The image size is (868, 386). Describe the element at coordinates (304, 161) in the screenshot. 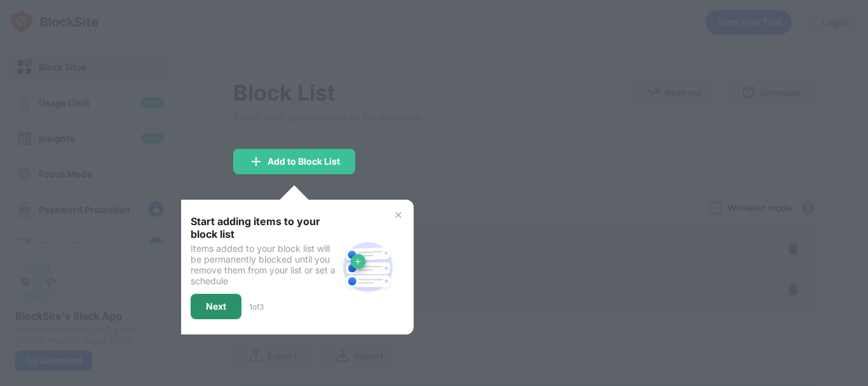

I see `div: Add to Block List` at that location.